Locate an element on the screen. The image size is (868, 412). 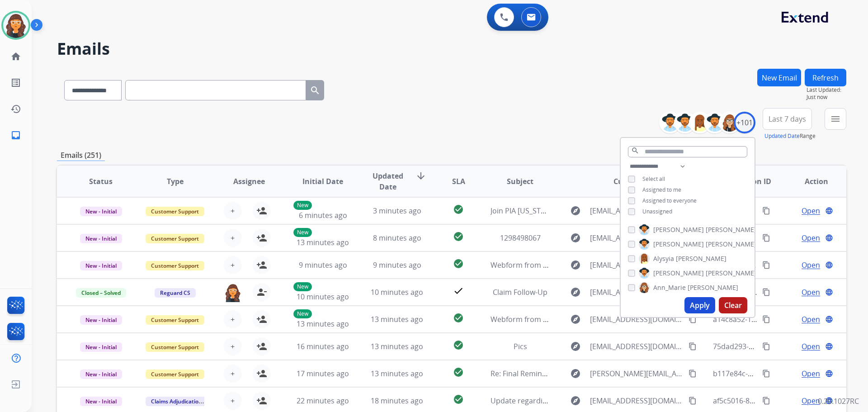
span: 10 minutes ago is located at coordinates (397, 293).